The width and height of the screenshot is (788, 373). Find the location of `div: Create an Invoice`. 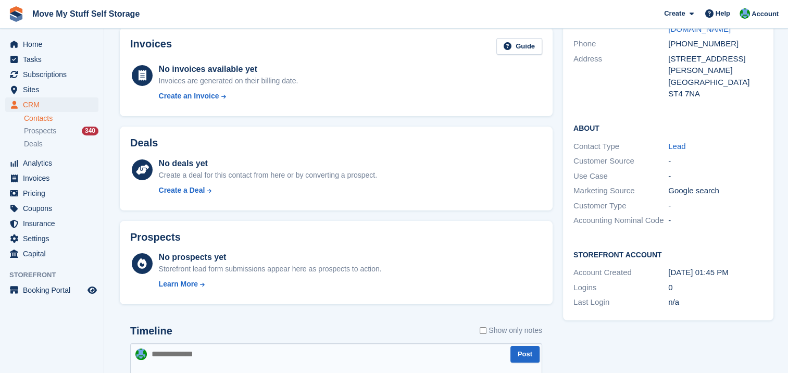

div: Create an Invoice is located at coordinates (189, 96).